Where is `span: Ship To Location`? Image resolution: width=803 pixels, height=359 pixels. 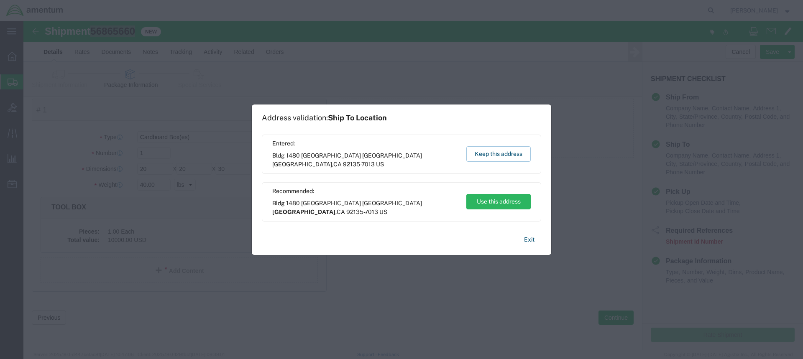 span: Ship To Location is located at coordinates (357, 118).